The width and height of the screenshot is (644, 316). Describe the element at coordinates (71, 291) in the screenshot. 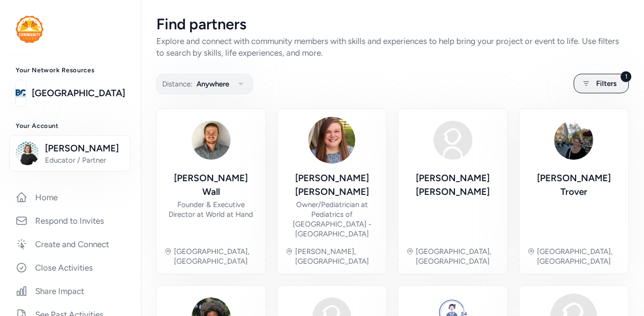

I see `a: Share Impact` at that location.